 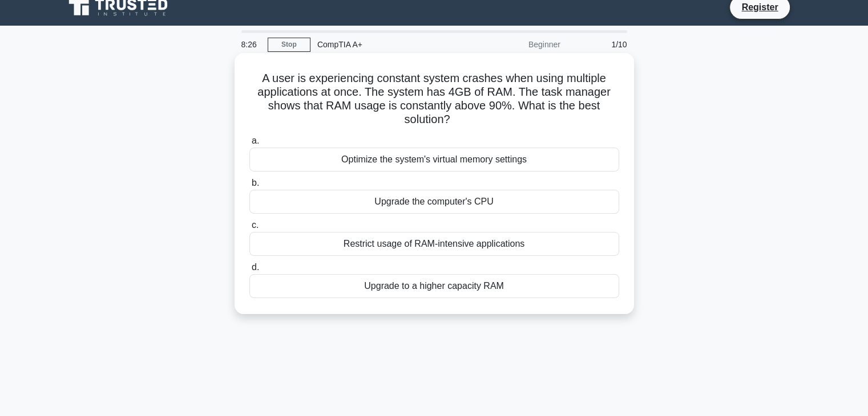 What do you see at coordinates (255, 140) in the screenshot?
I see `span: a.` at bounding box center [255, 140].